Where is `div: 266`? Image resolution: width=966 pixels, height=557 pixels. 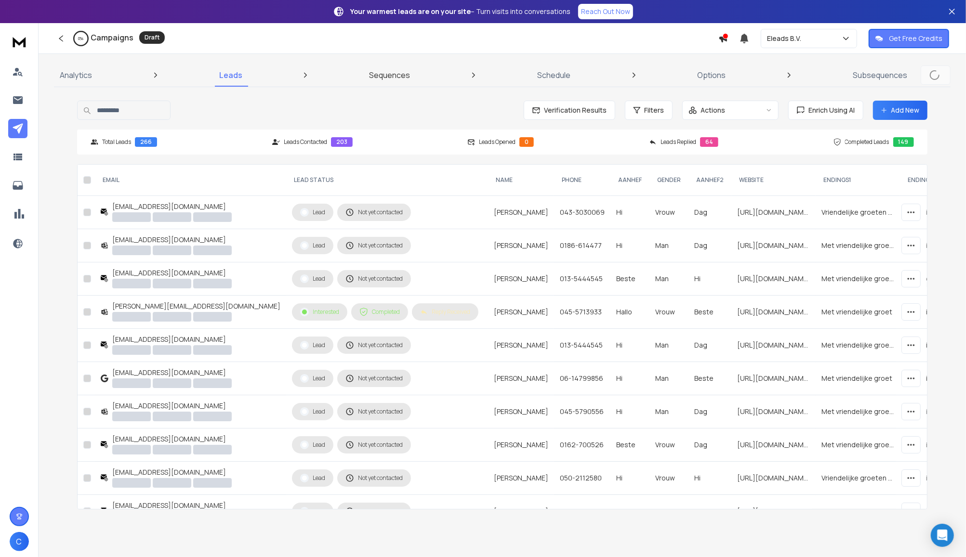
div: 266 is located at coordinates (146, 142).